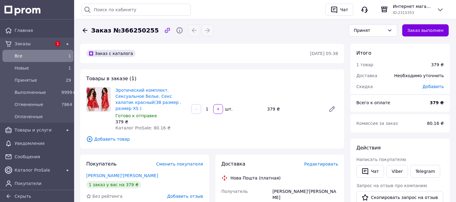  Describe the element at coordinates (143, 128) in the screenshot. I see `span: Каталог ProSale: 80.16 ₴` at that location.